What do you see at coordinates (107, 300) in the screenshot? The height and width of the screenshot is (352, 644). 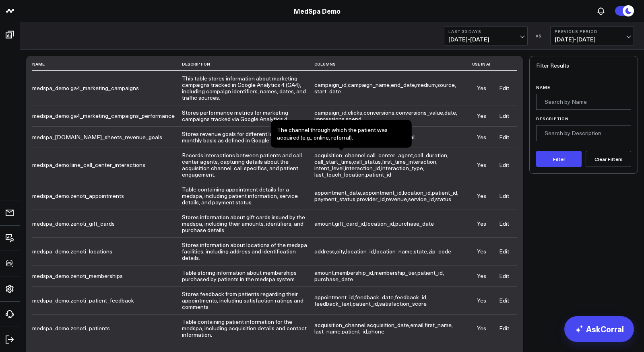 I see `td: medspa_demo.zenoti_patient_feedback` at bounding box center [107, 300].